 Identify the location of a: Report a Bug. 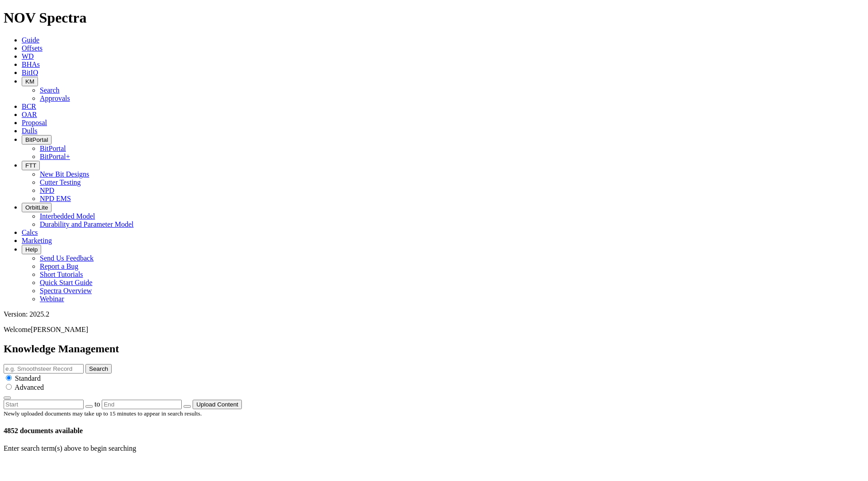
(59, 266).